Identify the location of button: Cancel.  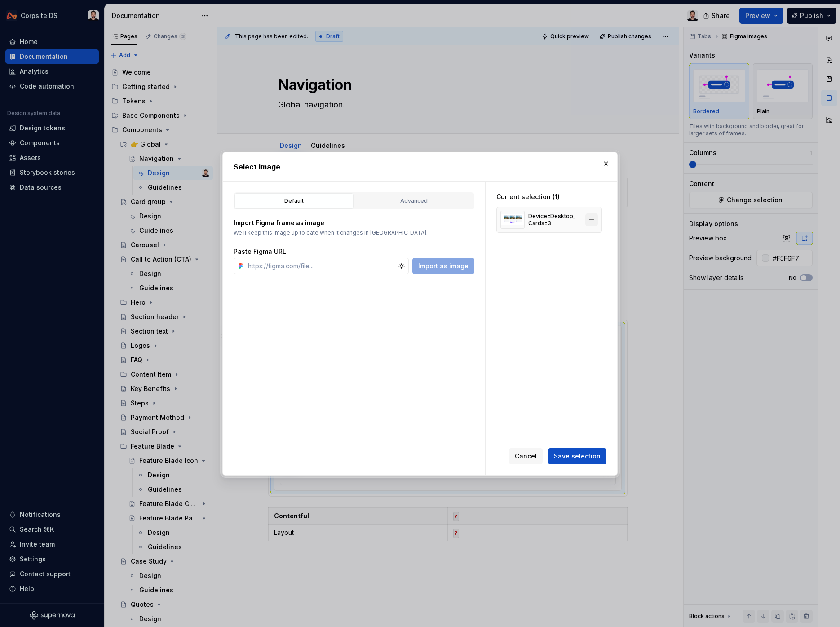
(526, 456).